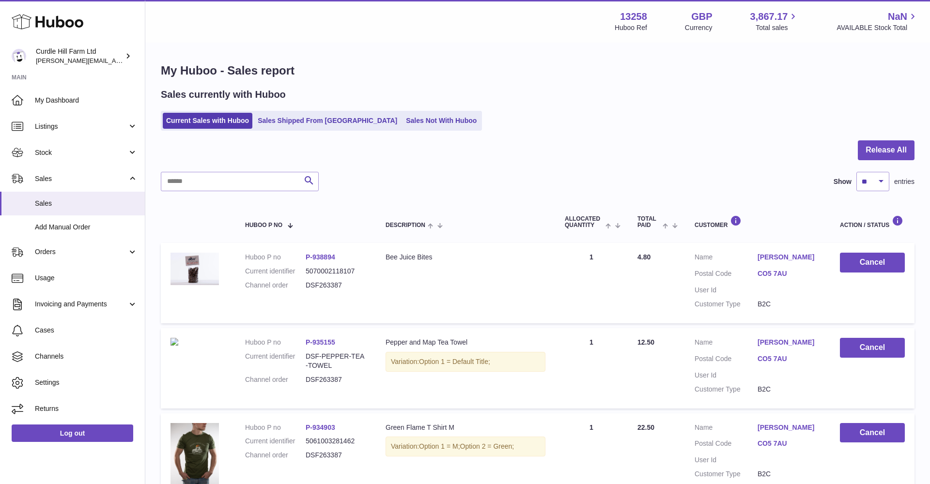 This screenshot has width=930, height=484. What do you see at coordinates (877, 21) in the screenshot?
I see `a: NaN AVAILABLE Stock Total` at bounding box center [877, 21].